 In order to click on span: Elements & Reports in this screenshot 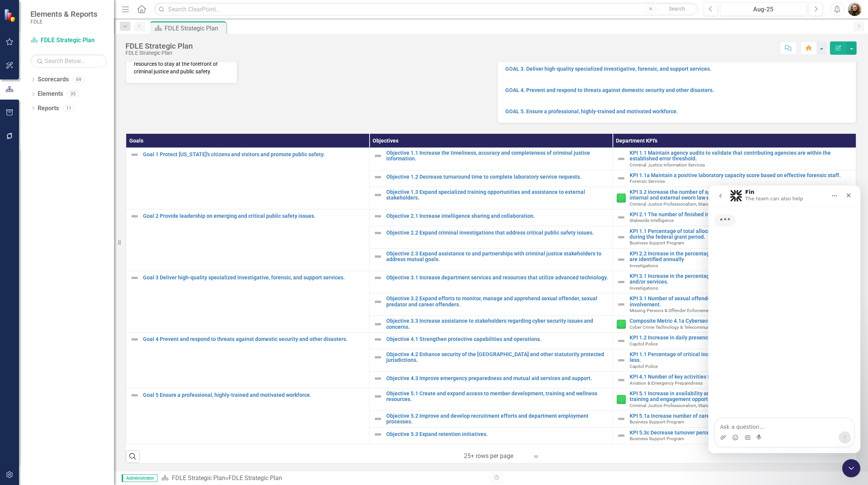, I will do `click(63, 14)`.